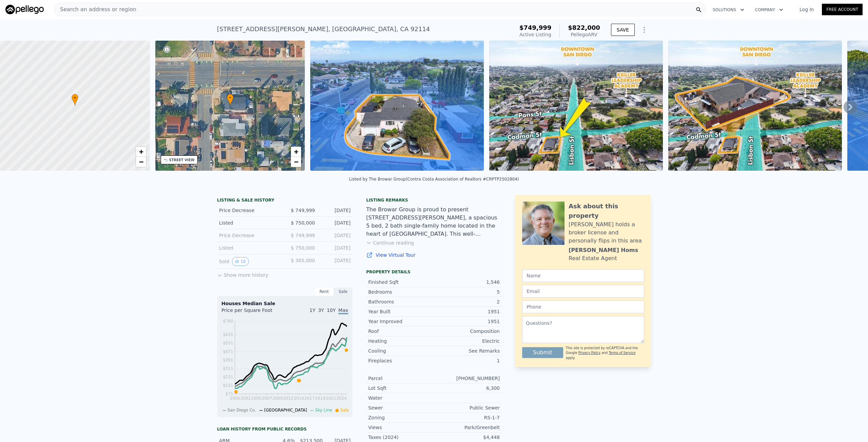 This screenshot has width=868, height=442. Describe the element at coordinates (285, 429) in the screenshot. I see `div: Loan history from public records` at that location.